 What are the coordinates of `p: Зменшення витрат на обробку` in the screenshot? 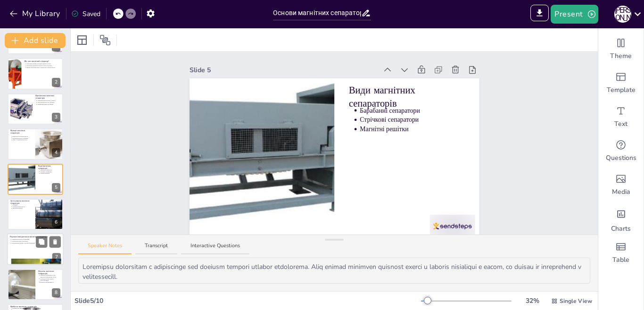 It's located at (49, 104).